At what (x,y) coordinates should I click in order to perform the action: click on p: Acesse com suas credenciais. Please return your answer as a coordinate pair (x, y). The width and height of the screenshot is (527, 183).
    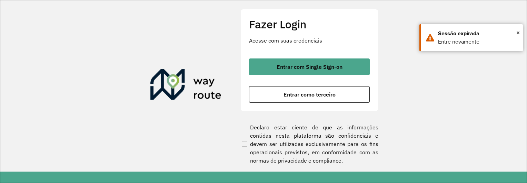
    Looking at the image, I should click on (310, 40).